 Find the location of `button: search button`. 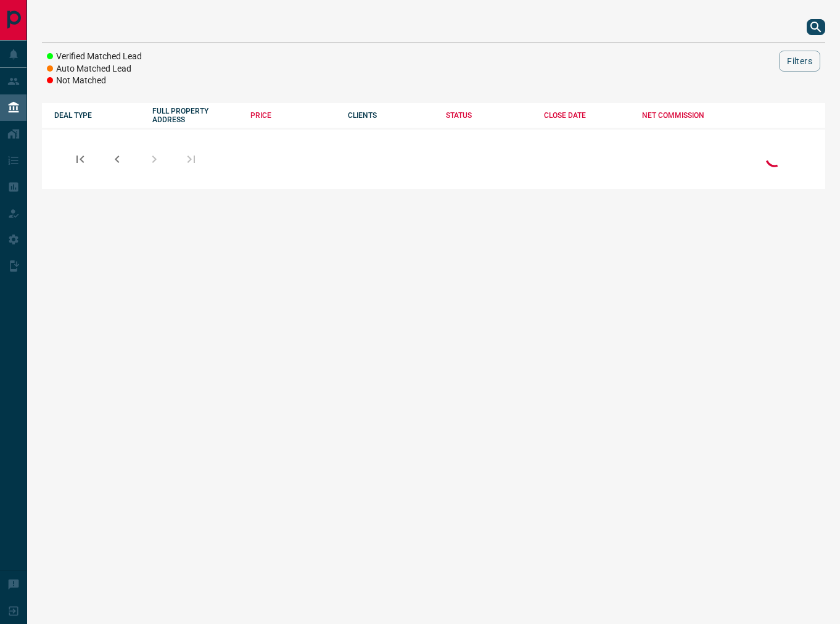

button: search button is located at coordinates (816, 27).